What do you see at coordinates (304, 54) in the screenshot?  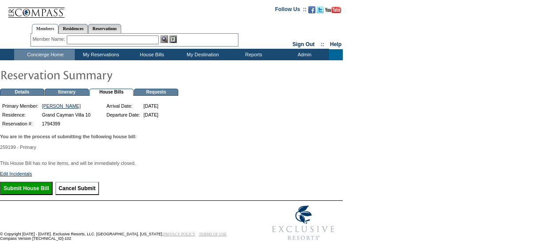 I see `td: Admin` at bounding box center [304, 54].